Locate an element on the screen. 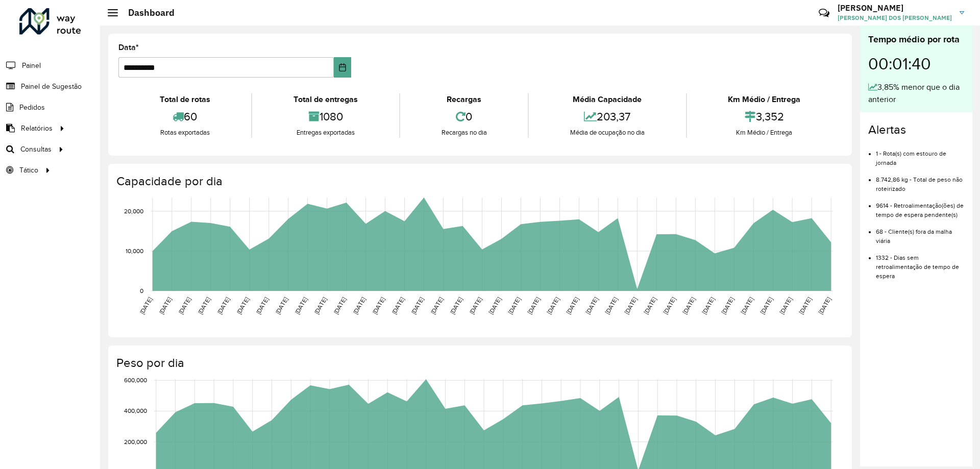 The width and height of the screenshot is (980, 469). text: 600,000 is located at coordinates (136, 380).